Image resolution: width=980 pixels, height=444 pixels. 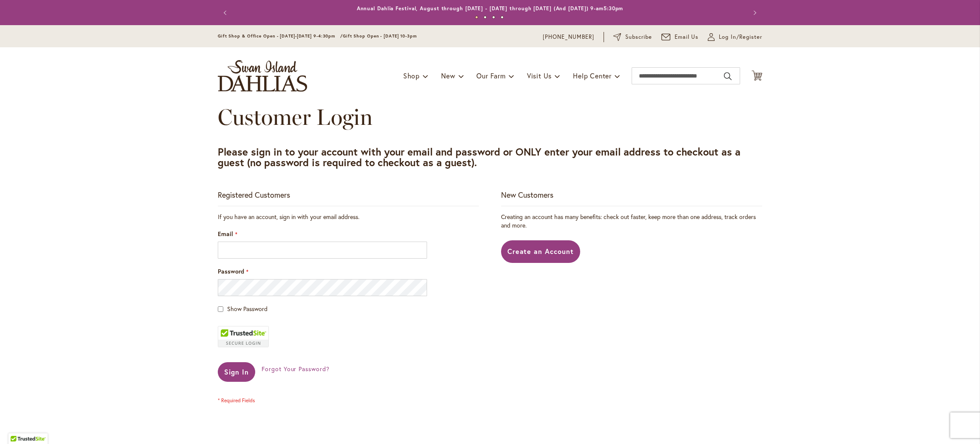 What do you see at coordinates (638, 37) in the screenshot?
I see `span: Subscribe` at bounding box center [638, 37].